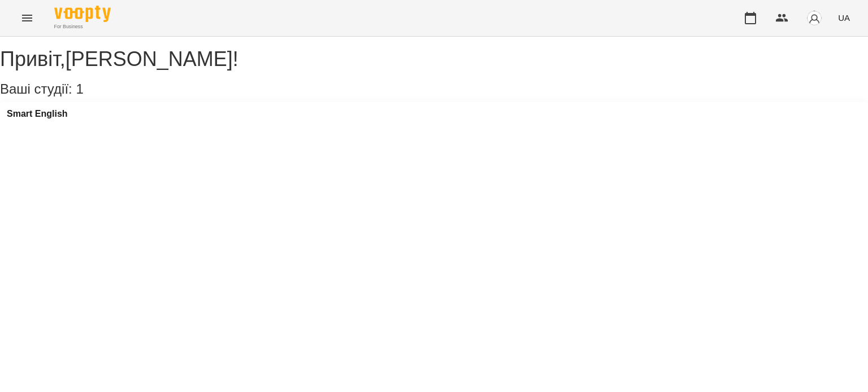 This screenshot has width=868, height=392. I want to click on span: UA, so click(843, 18).